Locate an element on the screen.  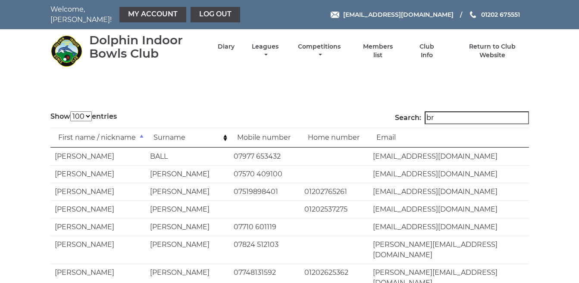
img: Dolphin Indoor Bowls Club is located at coordinates (66, 51).